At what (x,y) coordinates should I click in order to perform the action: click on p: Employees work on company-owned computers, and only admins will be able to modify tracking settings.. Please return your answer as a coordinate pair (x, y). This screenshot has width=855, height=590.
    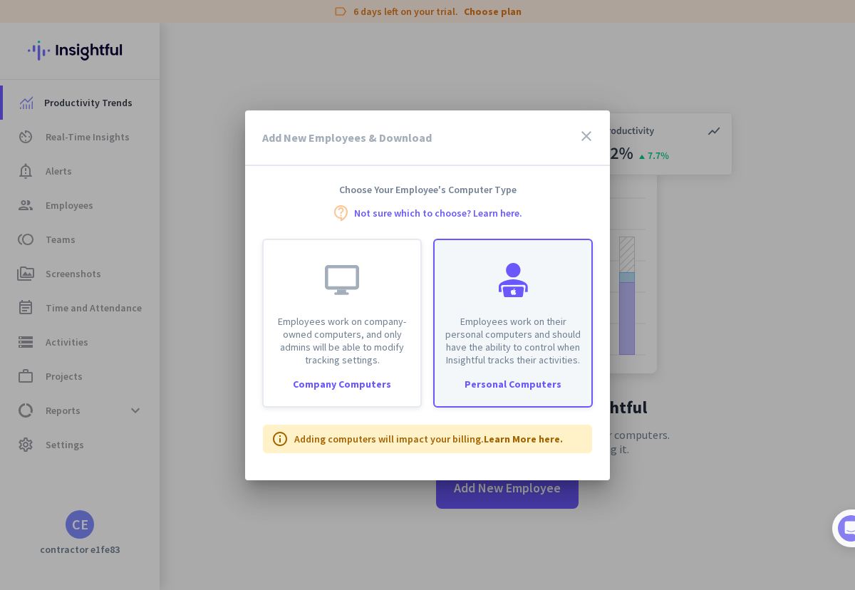
    Looking at the image, I should click on (342, 340).